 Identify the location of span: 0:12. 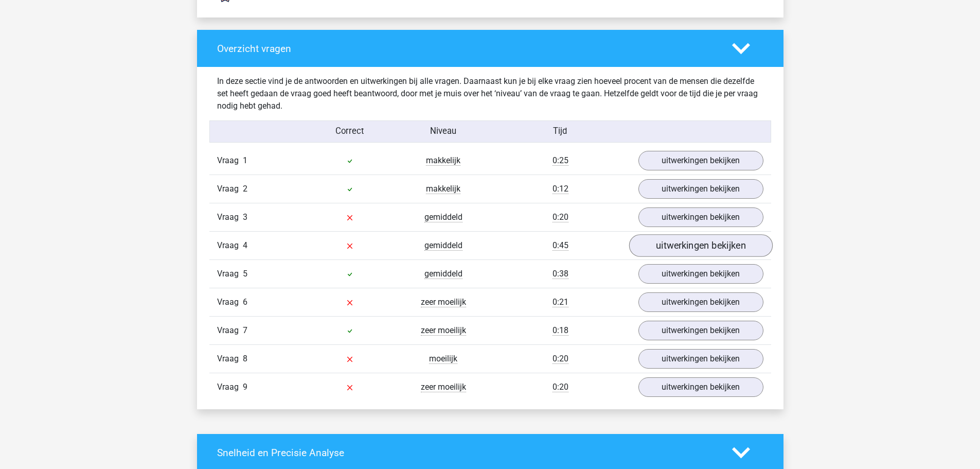
(560, 189).